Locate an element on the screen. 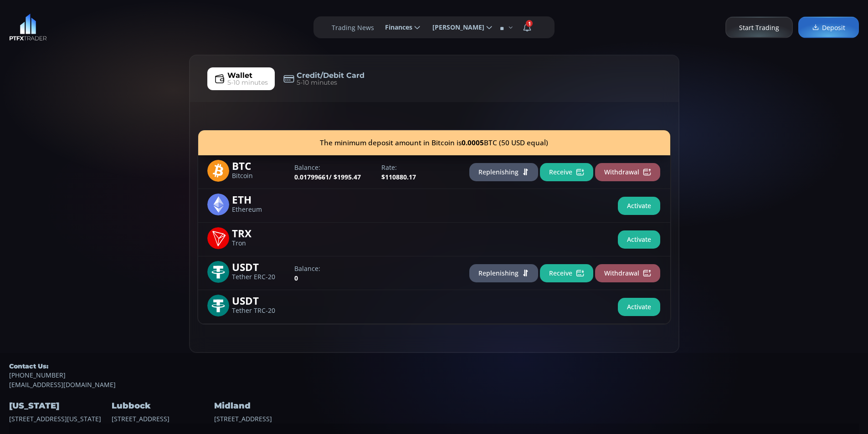 The image size is (868, 434). h4: Lubbock is located at coordinates (162, 406).